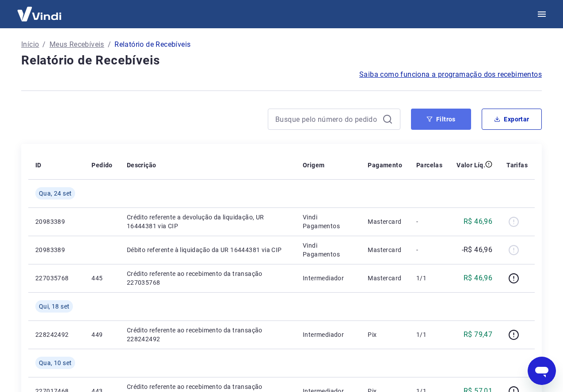 Image resolution: width=563 pixels, height=392 pixels. Describe the element at coordinates (102, 335) in the screenshot. I see `p: 449` at that location.